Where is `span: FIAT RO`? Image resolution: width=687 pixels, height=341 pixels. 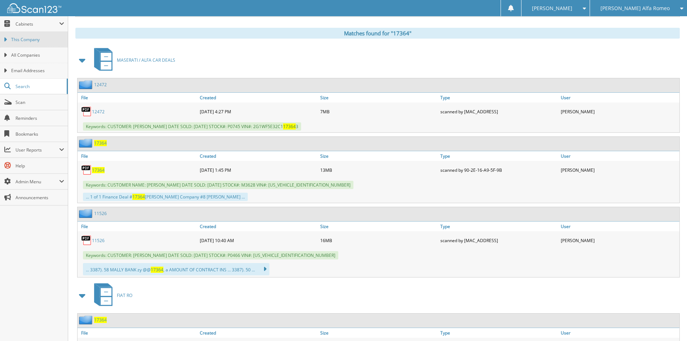
span: FIAT RO is located at coordinates (124, 295).